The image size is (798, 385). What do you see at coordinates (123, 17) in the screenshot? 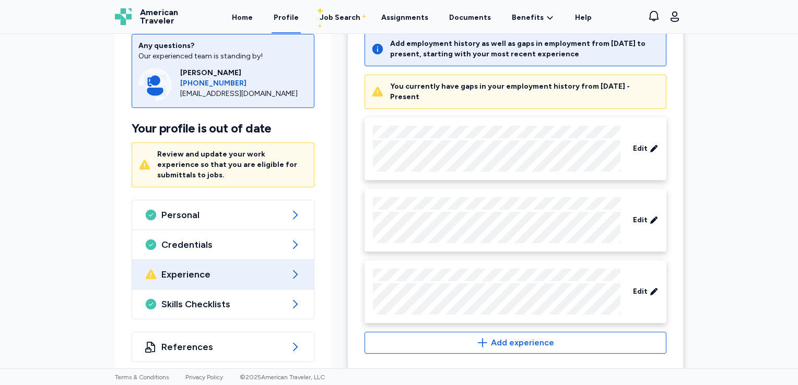
I see `img: Logo` at bounding box center [123, 17].